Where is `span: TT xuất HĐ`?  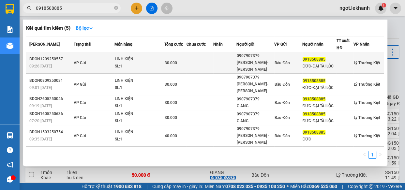 span: TT xuất HĐ is located at coordinates (343, 44).